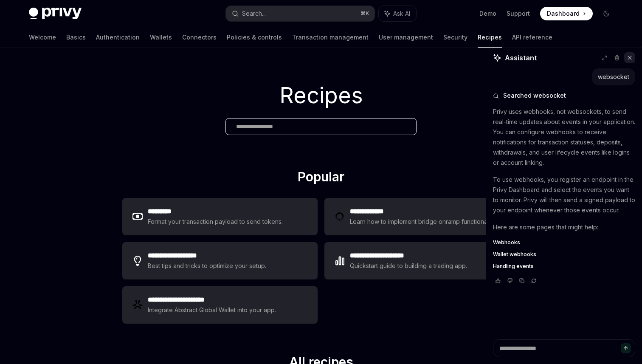 This screenshot has height=364, width=642. Describe the element at coordinates (215, 222) in the screenshot. I see `div: Format your transaction payload to send tokens.` at that location.